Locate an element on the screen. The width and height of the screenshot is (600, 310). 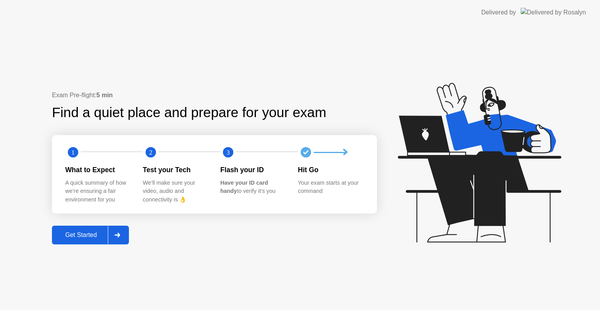
div: Test your Tech is located at coordinates (175, 170).